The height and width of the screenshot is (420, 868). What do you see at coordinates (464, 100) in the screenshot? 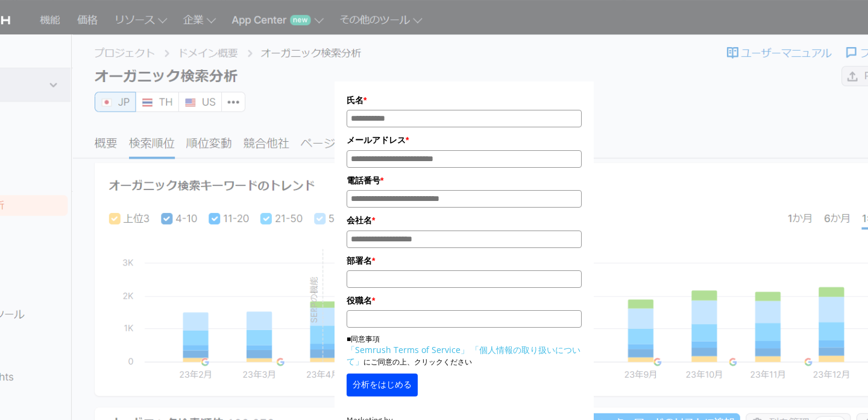
I see `label: 氏名` at bounding box center [464, 100].